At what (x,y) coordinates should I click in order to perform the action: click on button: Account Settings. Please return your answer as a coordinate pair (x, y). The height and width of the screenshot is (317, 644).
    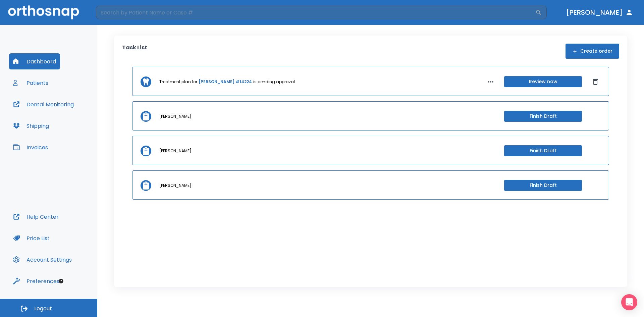
    Looking at the image, I should click on (42, 259).